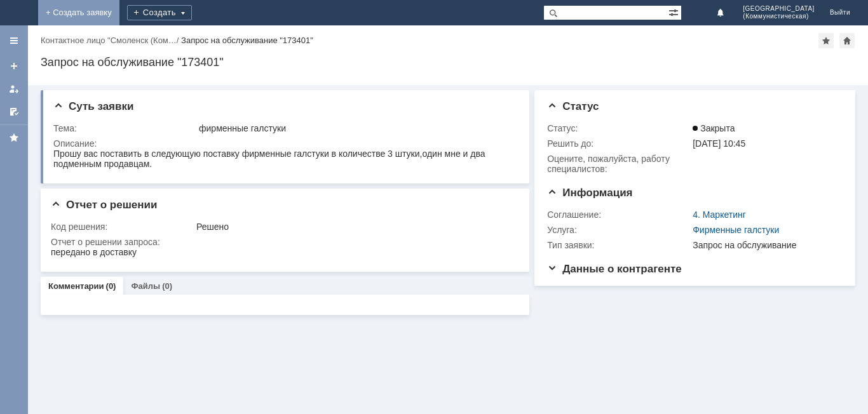 The height and width of the screenshot is (414, 868). Describe the element at coordinates (826, 41) in the screenshot. I see `div: Добавить в избранное` at that location.